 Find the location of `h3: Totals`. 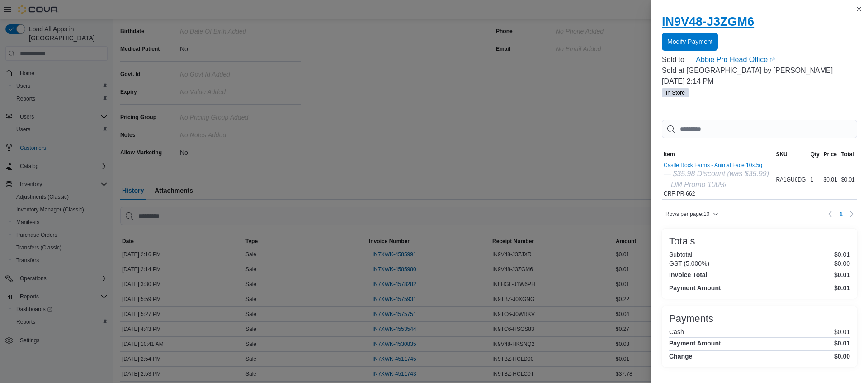

h3: Totals is located at coordinates (682, 242).